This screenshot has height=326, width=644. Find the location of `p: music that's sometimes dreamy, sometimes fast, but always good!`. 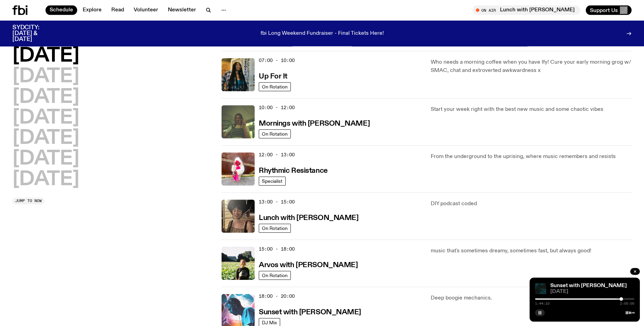

p: music that's sometimes dreamy, sometimes fast, but always good! is located at coordinates (531, 251).